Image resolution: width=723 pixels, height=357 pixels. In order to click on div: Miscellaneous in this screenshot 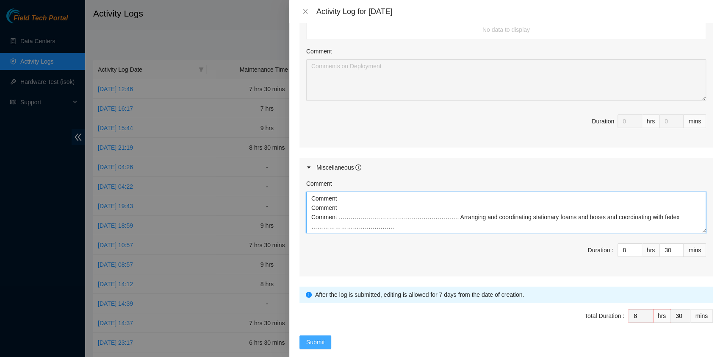, I will do `click(339, 167)`.